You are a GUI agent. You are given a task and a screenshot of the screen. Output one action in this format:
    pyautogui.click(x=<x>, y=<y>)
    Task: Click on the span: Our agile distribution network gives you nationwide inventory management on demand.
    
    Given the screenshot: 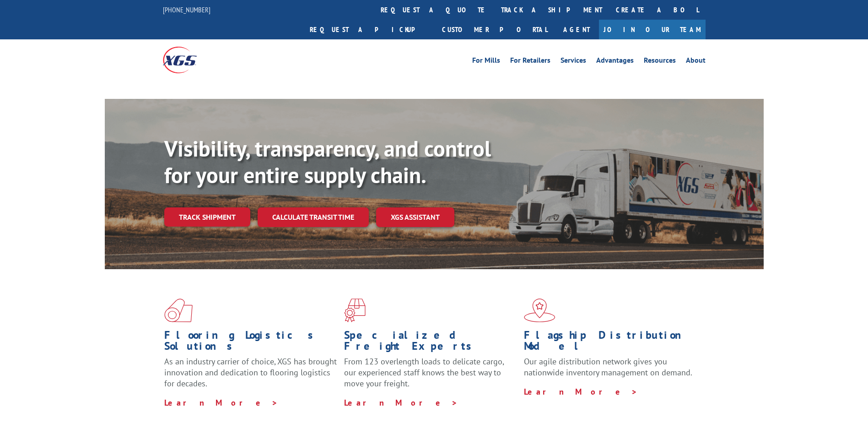 What is the action you would take?
    pyautogui.click(x=608, y=367)
    